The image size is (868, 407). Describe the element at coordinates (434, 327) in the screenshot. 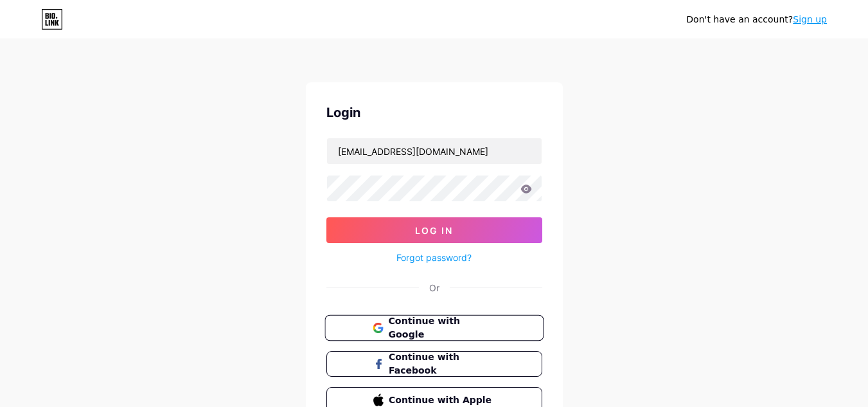

I see `a: Continue with Google` at that location.